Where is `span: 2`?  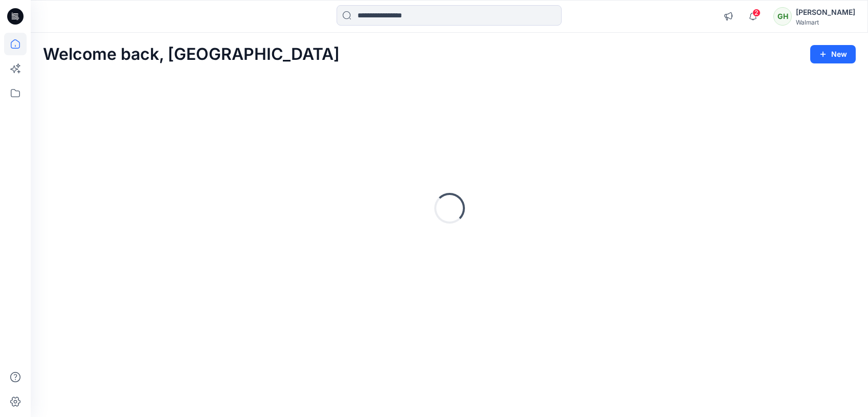 span: 2 is located at coordinates (756, 13).